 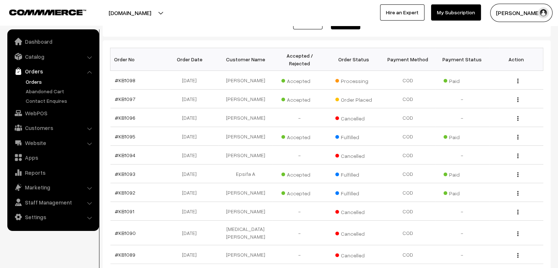 What do you see at coordinates (138, 59) in the screenshot?
I see `th: Order No` at bounding box center [138, 59].